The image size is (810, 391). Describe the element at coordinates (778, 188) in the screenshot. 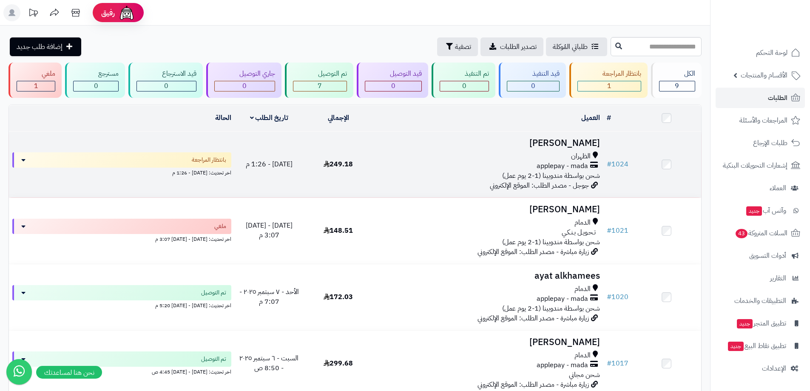

I see `span: العملاء` at that location.